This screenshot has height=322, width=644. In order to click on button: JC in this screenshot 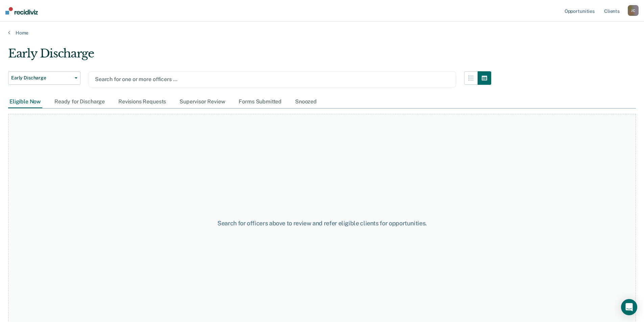, I will do `click(633, 11)`.